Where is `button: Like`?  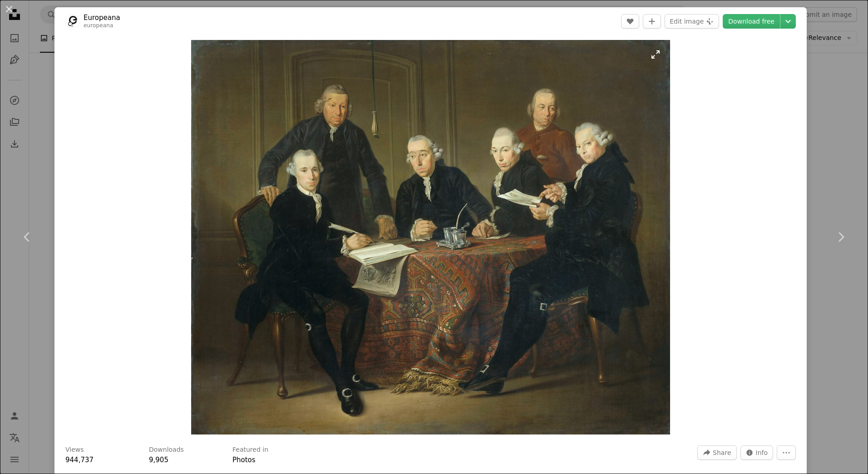 button: Like is located at coordinates (630, 21).